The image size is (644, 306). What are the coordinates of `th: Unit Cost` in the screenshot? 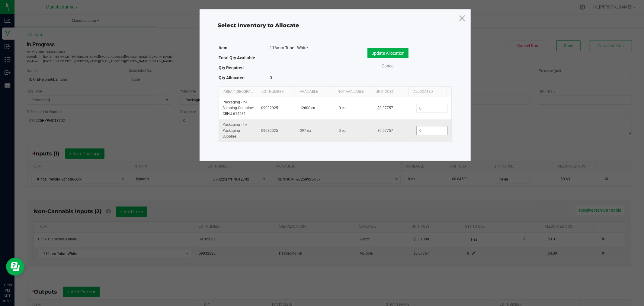 It's located at (390, 92).